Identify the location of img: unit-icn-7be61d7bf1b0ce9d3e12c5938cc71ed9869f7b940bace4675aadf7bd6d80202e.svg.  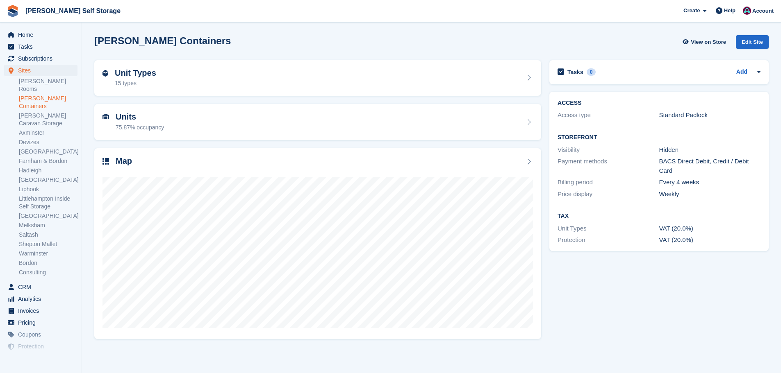
(106, 117).